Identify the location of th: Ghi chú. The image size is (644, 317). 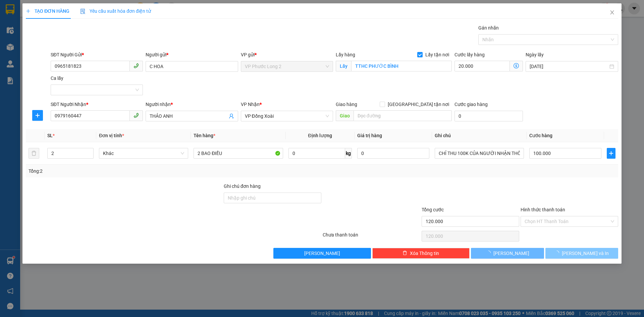
(480, 136).